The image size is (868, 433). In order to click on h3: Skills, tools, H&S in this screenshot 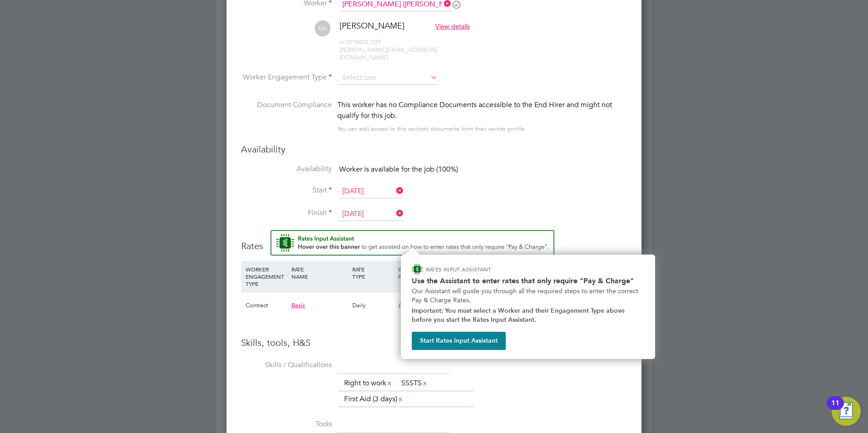, I will do `click(434, 343)`.